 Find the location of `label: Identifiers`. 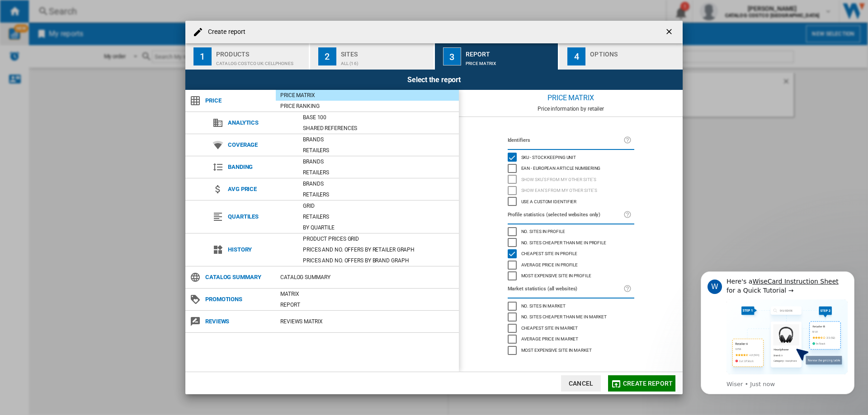

label: Identifiers is located at coordinates (565, 140).